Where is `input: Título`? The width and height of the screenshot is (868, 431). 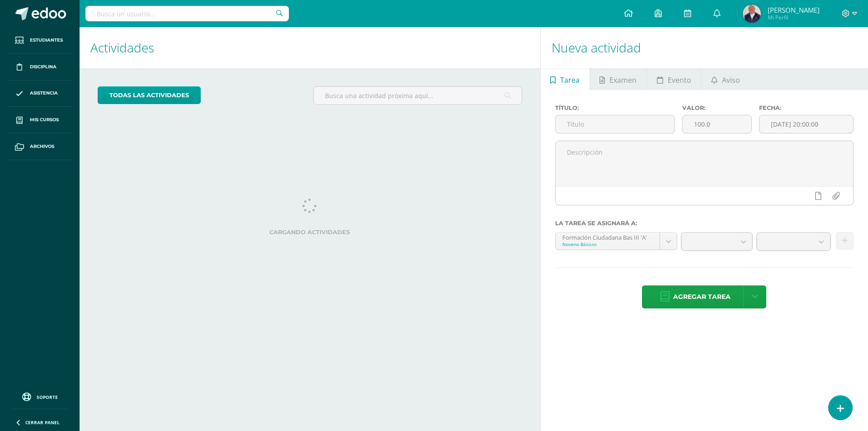 input: Título is located at coordinates (615, 124).